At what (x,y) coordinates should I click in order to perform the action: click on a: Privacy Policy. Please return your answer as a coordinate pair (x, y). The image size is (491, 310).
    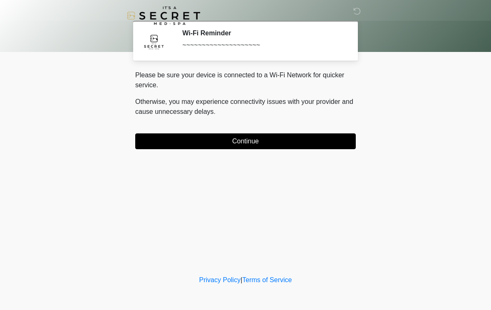
    Looking at the image, I should click on (220, 280).